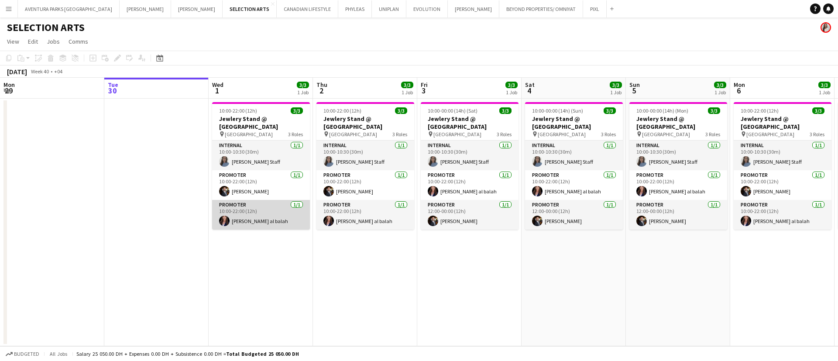 The width and height of the screenshot is (838, 361). Describe the element at coordinates (427, 9) in the screenshot. I see `button: EVOLUTION` at that location.